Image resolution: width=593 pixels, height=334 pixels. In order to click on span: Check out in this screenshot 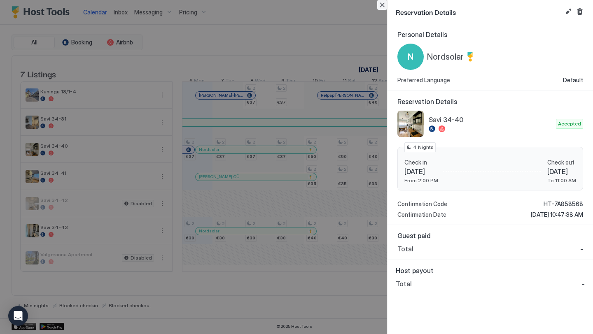, I will do `click(562, 163)`.